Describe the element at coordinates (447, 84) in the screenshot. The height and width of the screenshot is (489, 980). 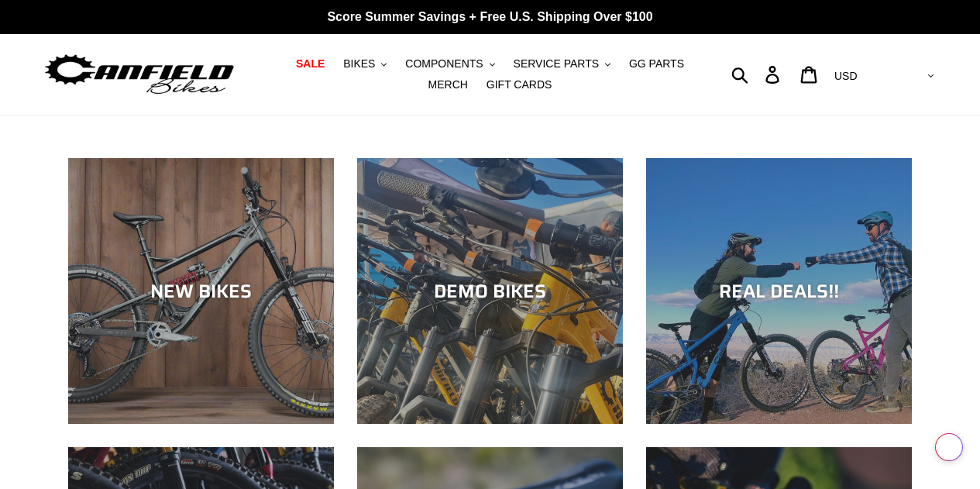
I see `a: MERCH` at that location.